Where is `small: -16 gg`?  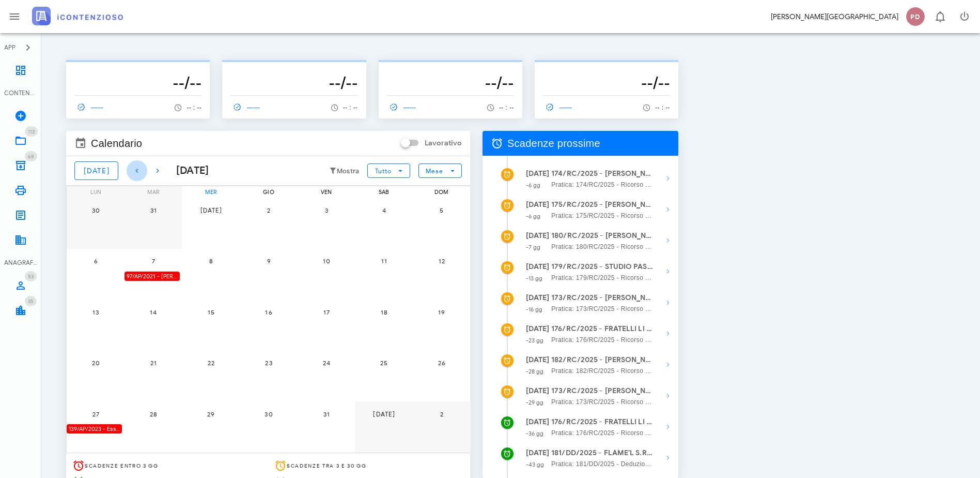 small: -16 gg is located at coordinates (534, 309).